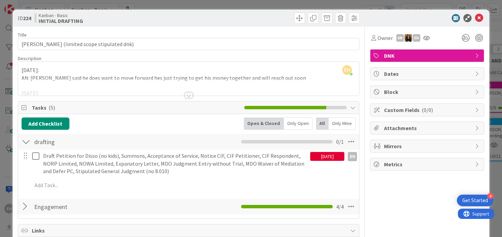  What do you see at coordinates (29, 58) in the screenshot?
I see `span: Description` at bounding box center [29, 58].